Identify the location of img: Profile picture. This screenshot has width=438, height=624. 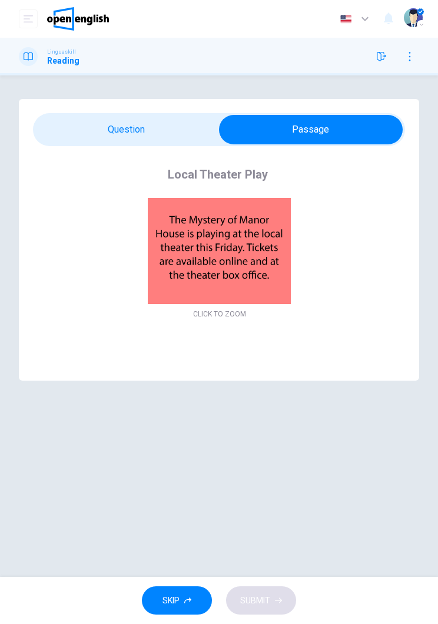
(414, 18).